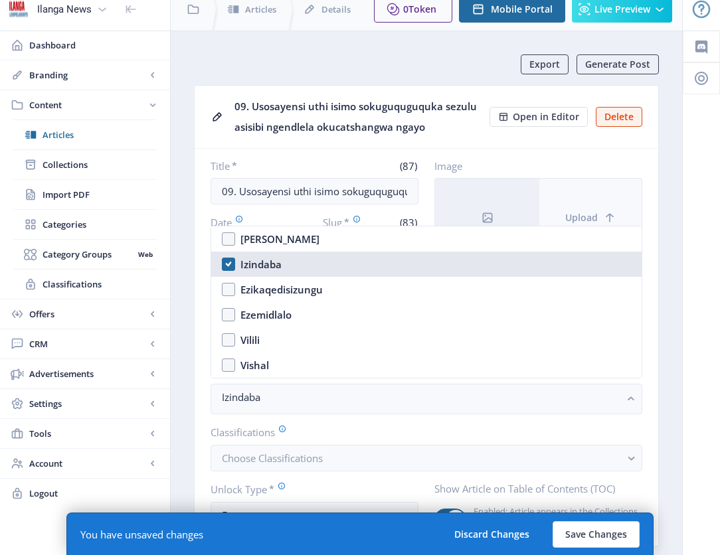 Image resolution: width=720 pixels, height=555 pixels. What do you see at coordinates (358, 117) in the screenshot?
I see `div: 09. Usosayensi uthi isimo sokuguquguquka sezulu asisibi ngendlela okucatshangwa ngayo` at bounding box center [358, 117].